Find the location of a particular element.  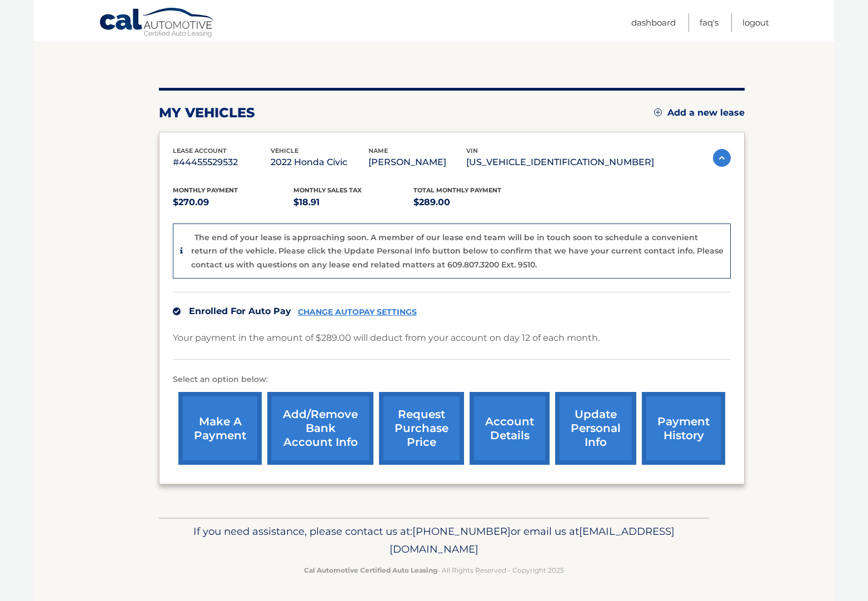

a: payment history is located at coordinates (683, 428).